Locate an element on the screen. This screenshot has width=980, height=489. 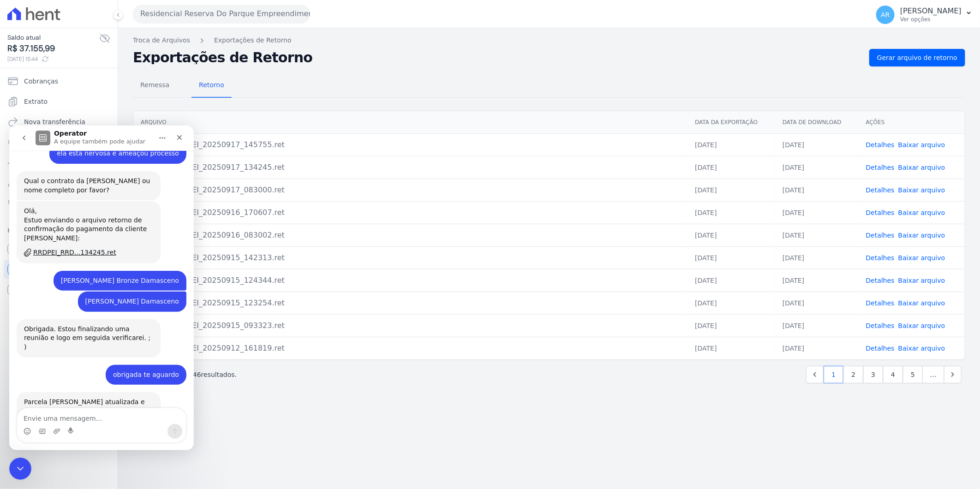
span: Extrato is located at coordinates (35, 101).